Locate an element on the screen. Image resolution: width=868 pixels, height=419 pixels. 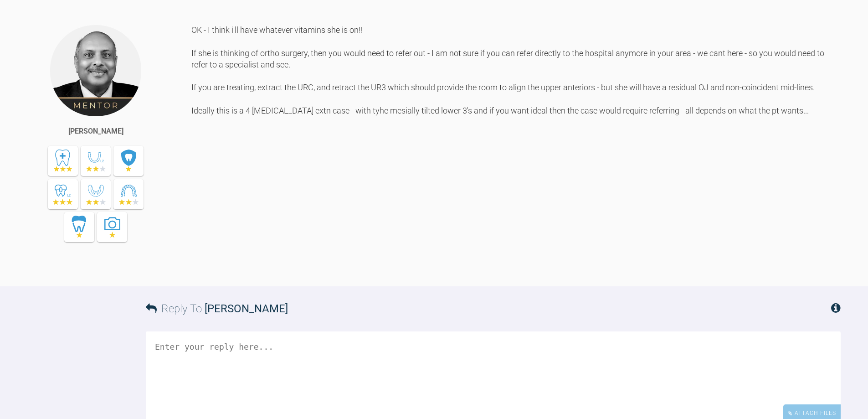
img: Utpalendu Bose is located at coordinates (96, 71).